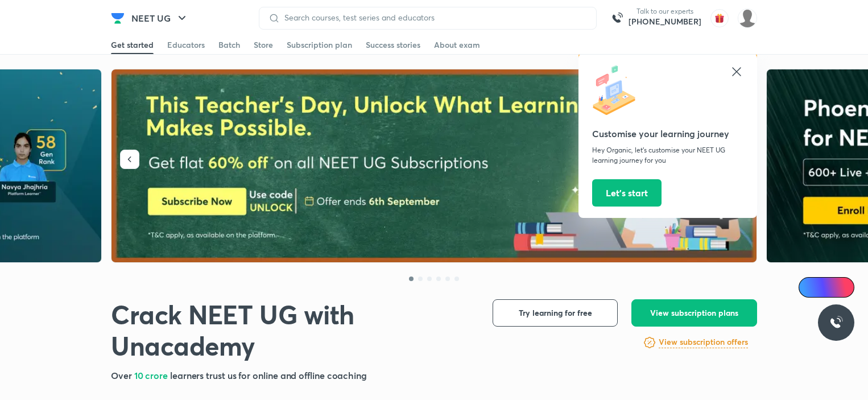  What do you see at coordinates (694, 313) in the screenshot?
I see `span: View subscription plans` at bounding box center [694, 313].